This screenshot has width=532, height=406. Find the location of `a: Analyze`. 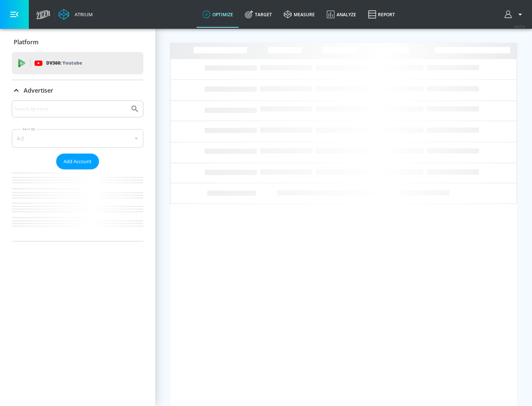

a: Analyze is located at coordinates (341, 14).